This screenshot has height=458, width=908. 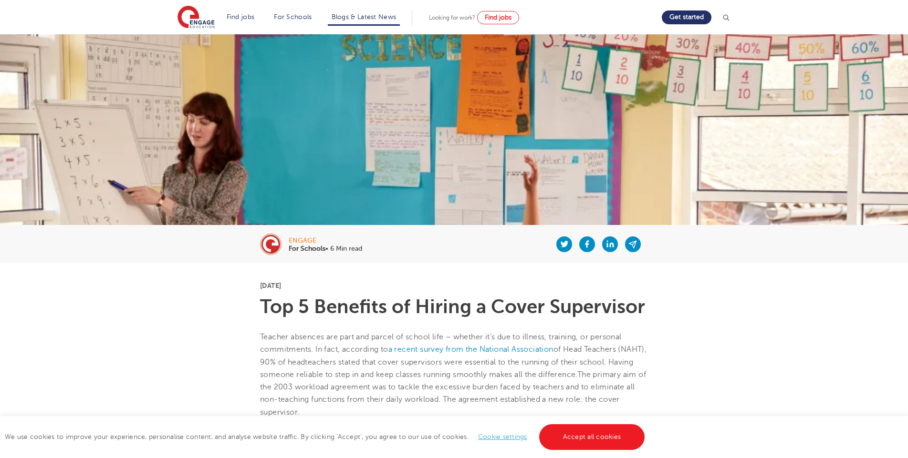 I want to click on b: For Schools, so click(x=307, y=248).